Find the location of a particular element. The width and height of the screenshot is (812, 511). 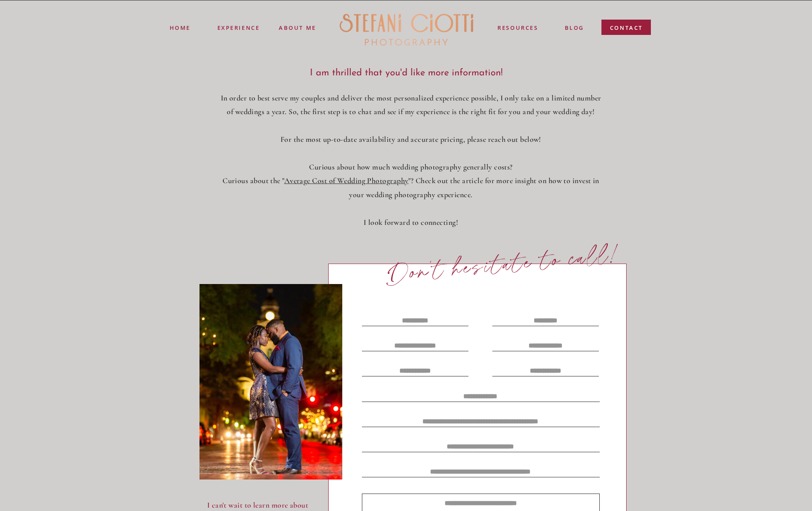

a: blog is located at coordinates (574, 28).